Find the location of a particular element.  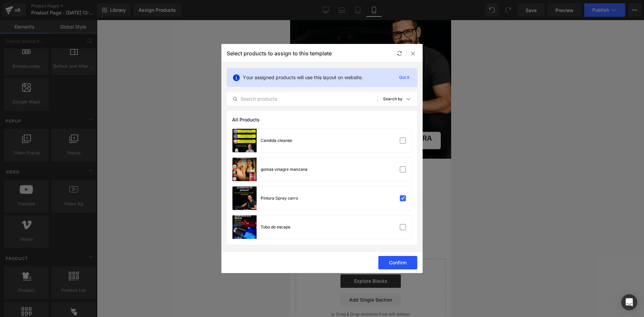

input: Search products is located at coordinates (302, 99).